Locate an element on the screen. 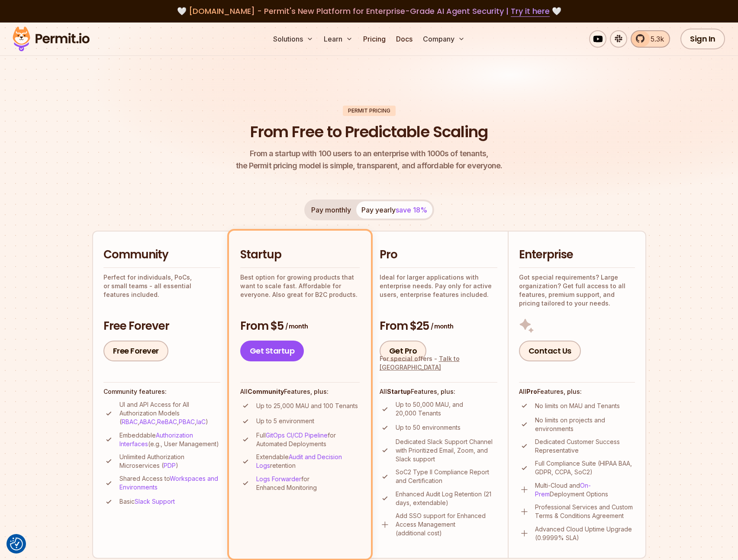 The image size is (738, 560). p: SoC2 Type II Compliance Report and Certification is located at coordinates (447, 476).